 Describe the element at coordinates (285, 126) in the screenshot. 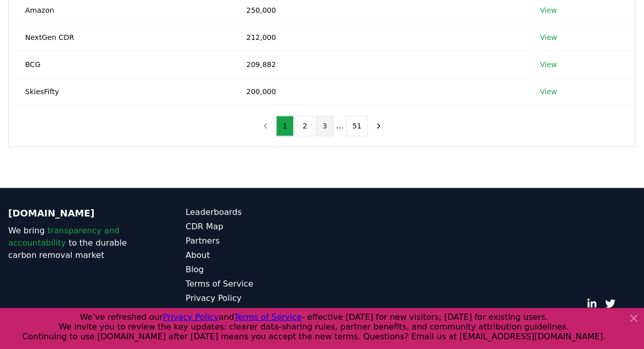

I see `button: 1` at that location.